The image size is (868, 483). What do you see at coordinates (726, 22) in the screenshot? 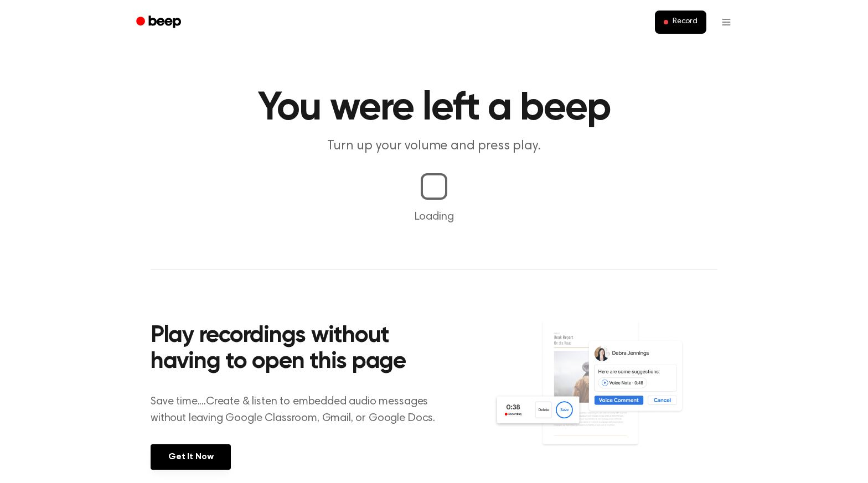
I see `button: Open menu` at bounding box center [726, 22].